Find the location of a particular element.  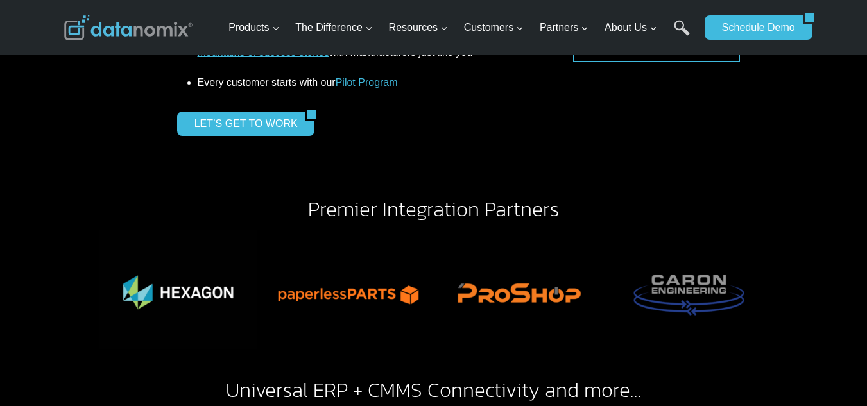

a: Pilot Program is located at coordinates (366, 82).